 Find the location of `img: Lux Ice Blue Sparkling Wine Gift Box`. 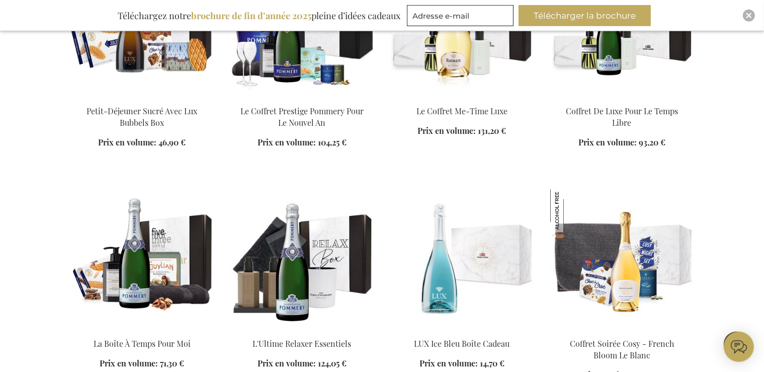

img: Lux Ice Blue Sparkling Wine Gift Box is located at coordinates (462, 259).